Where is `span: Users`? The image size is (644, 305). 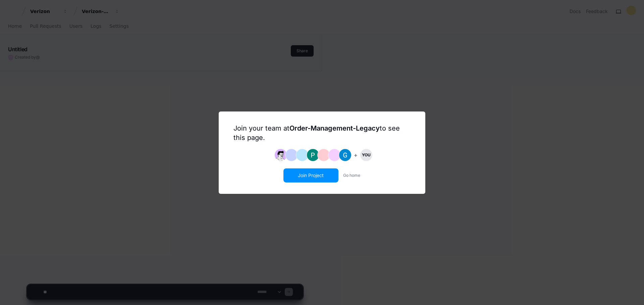
span: Users is located at coordinates (76, 26).